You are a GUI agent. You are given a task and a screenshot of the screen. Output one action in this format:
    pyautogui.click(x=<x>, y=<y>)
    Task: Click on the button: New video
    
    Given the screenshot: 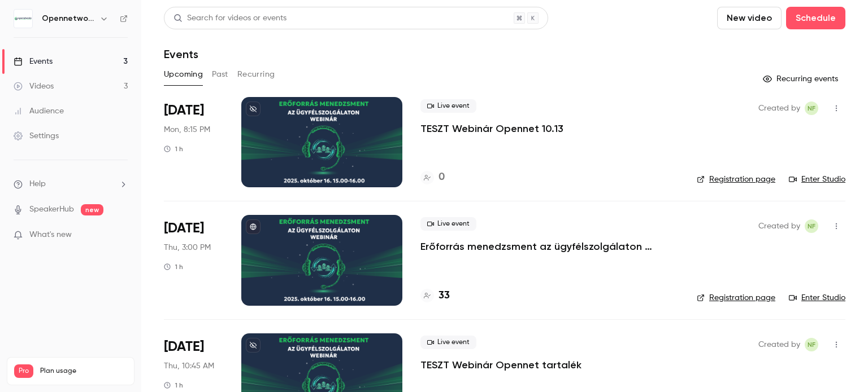 What is the action you would take?
    pyautogui.click(x=749, y=18)
    